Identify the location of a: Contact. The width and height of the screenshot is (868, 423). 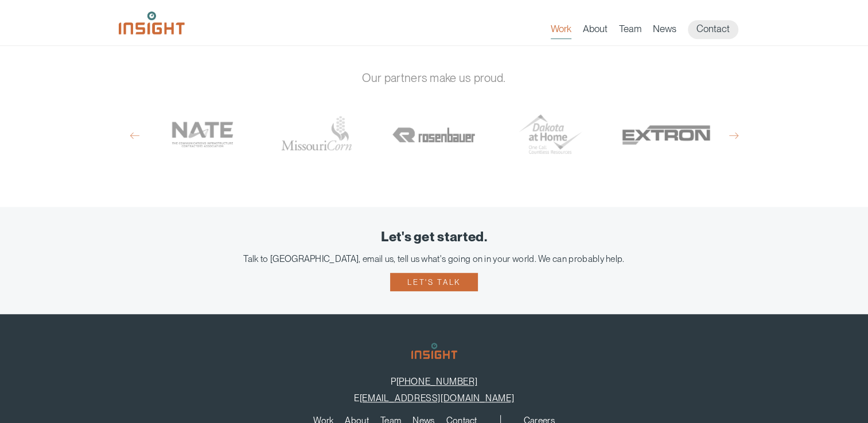
(713, 29).